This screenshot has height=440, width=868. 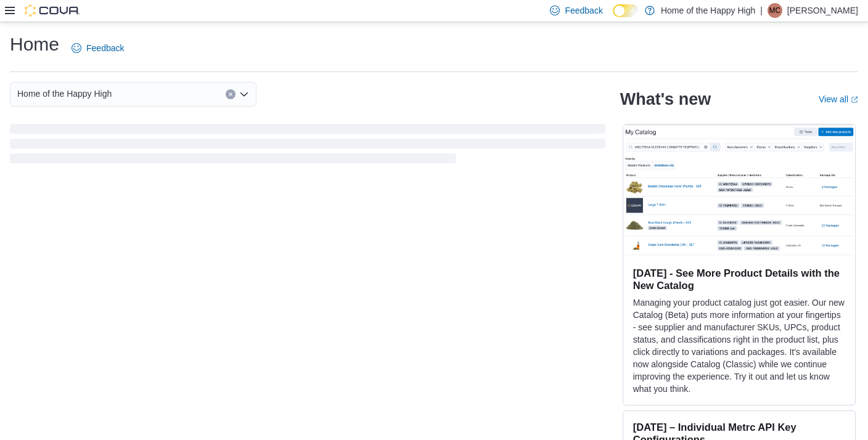 What do you see at coordinates (244, 94) in the screenshot?
I see `button: Open list of options` at bounding box center [244, 94].